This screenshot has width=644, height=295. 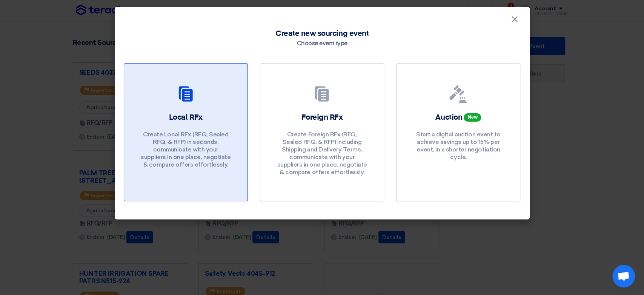 I want to click on span: Create new sourcing event, so click(x=321, y=34).